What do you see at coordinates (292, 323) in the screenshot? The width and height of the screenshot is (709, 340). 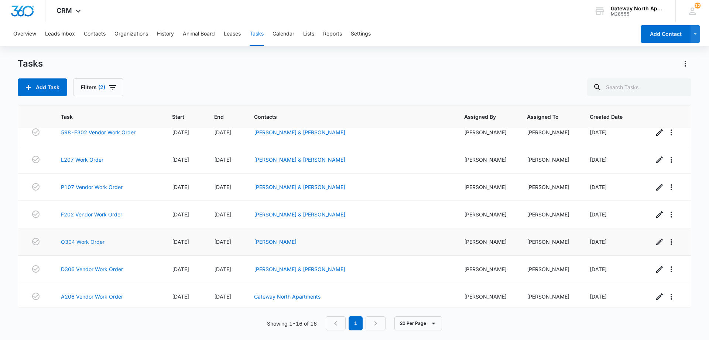 I see `p: Showing 1-16 of 16` at bounding box center [292, 323].